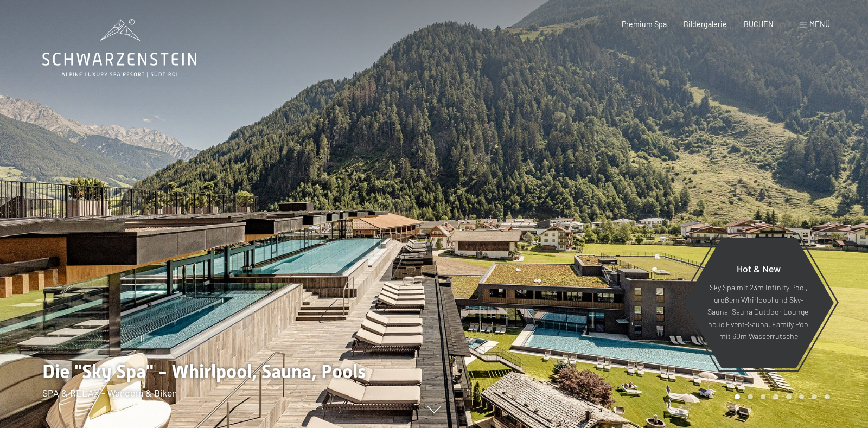  What do you see at coordinates (758, 303) in the screenshot?
I see `a: Hot & New Sky Spa mit 23m Infinity Pool, großem Whirlpool und Sky-Sauna, Sauna Outdoor Lounge, ne...` at bounding box center [758, 303].